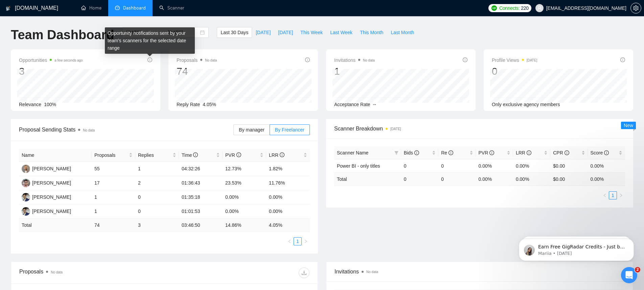 This screenshot has height=290, width=644. I want to click on button: Last Week, so click(341, 32).